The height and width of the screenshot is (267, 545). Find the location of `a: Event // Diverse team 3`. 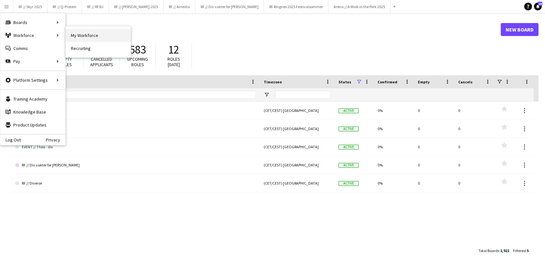

a: Event // Diverse team 3 is located at coordinates (135, 129).